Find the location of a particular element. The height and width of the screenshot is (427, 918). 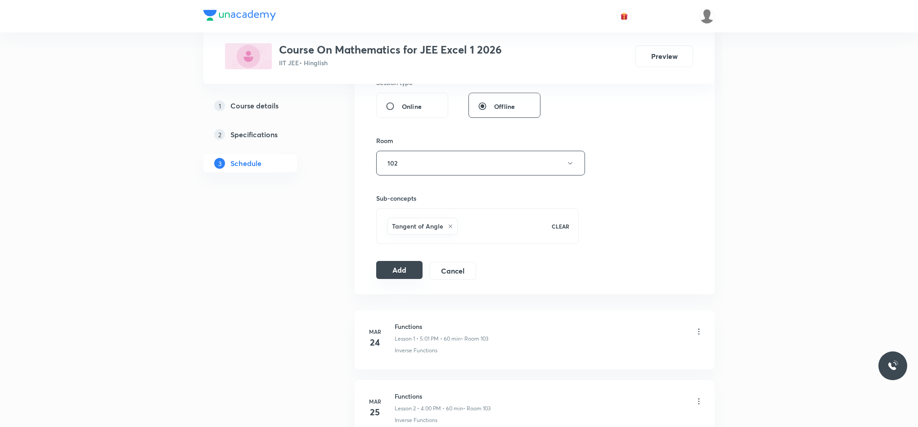

h5: Schedule is located at coordinates (246, 163).